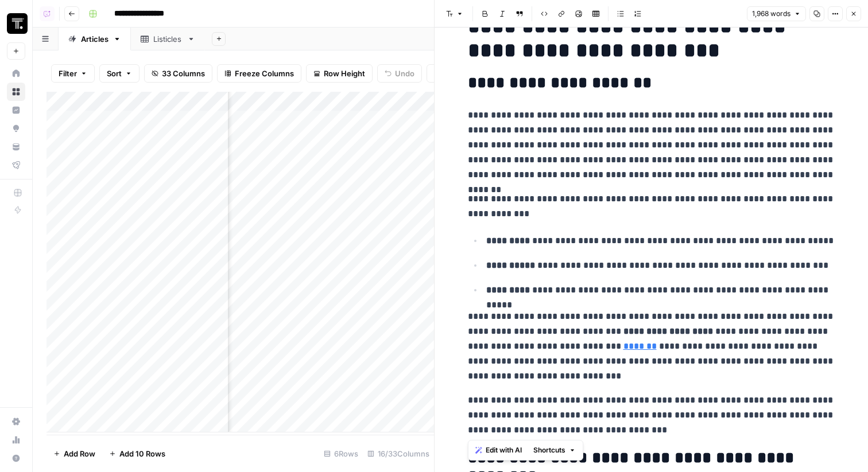 Image resolution: width=868 pixels, height=472 pixels. I want to click on span: Sort, so click(114, 73).